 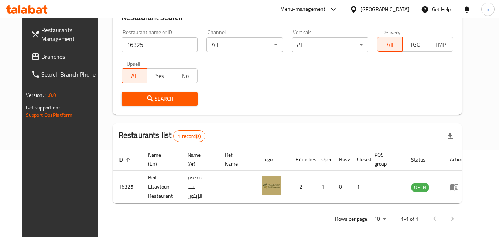 I want to click on th: Busy, so click(x=342, y=159).